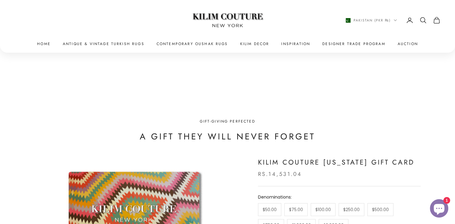  I want to click on a: Auction, so click(408, 44).